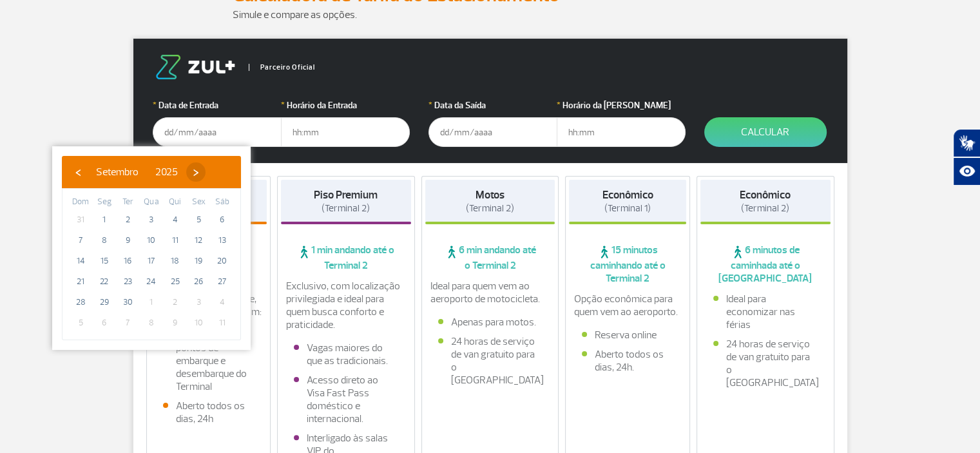 This screenshot has width=980, height=453. I want to click on button: Calcular, so click(766, 132).